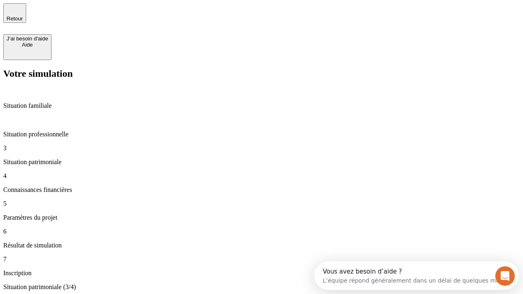  Describe the element at coordinates (261, 259) in the screenshot. I see `p: 7` at that location.